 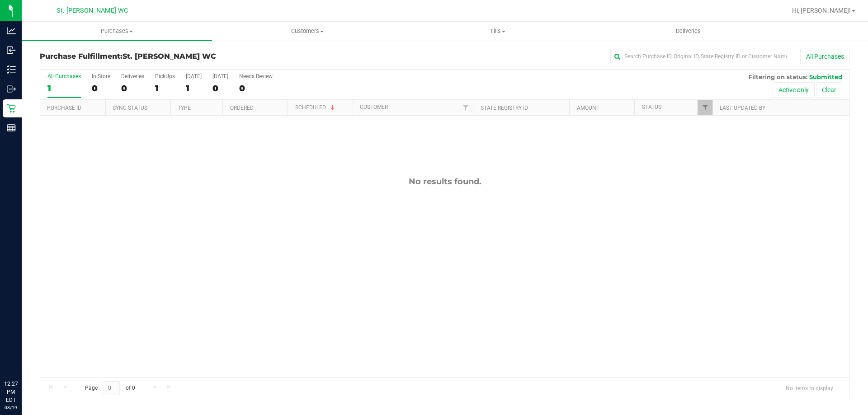 I want to click on input: Search Purchase ID, Original ID, State Registry ID or Customer Name..., so click(x=701, y=57).